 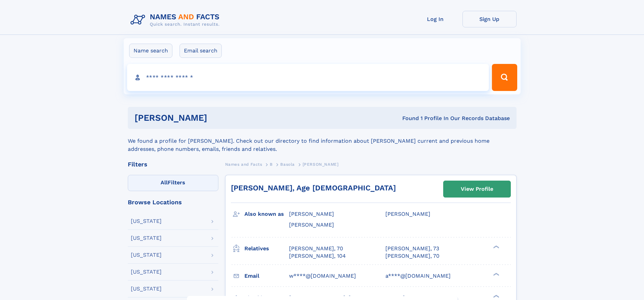 What do you see at coordinates (173, 203) in the screenshot?
I see `div: Browse Locations` at bounding box center [173, 203].